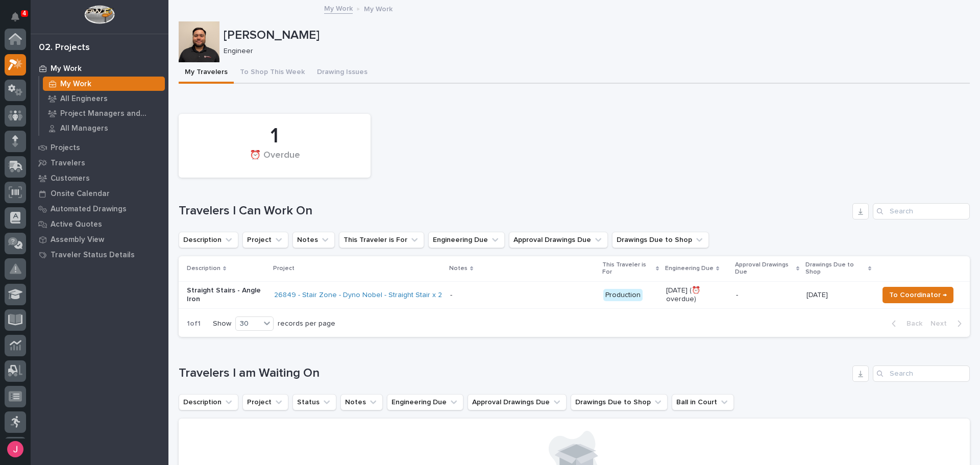 Image resolution: width=980 pixels, height=465 pixels. Describe the element at coordinates (100, 255) in the screenshot. I see `a: Traveler Status Details` at that location.